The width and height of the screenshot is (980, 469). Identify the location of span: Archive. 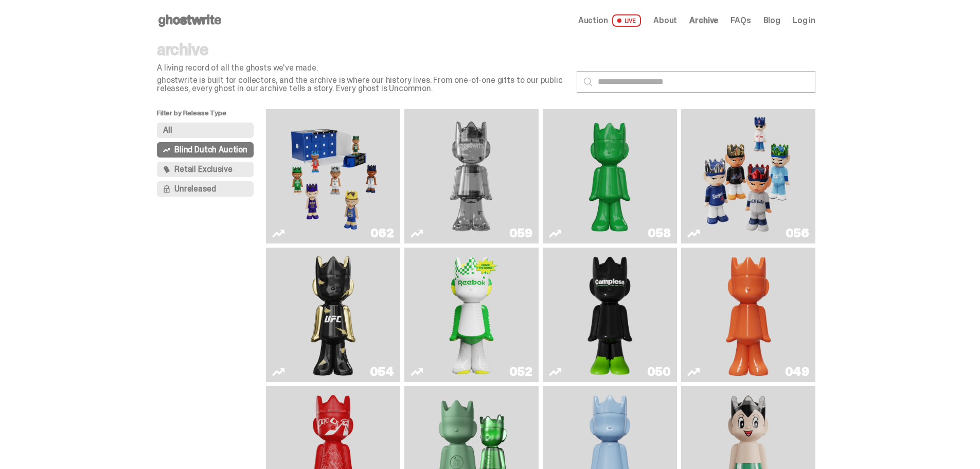
(704, 20).